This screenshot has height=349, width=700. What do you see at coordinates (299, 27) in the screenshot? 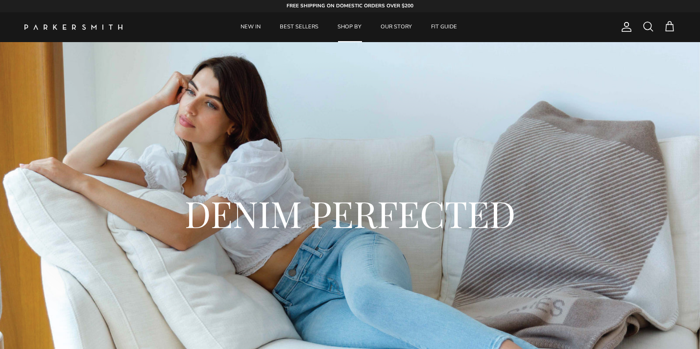
I see `a: BEST SELLERS` at bounding box center [299, 27].